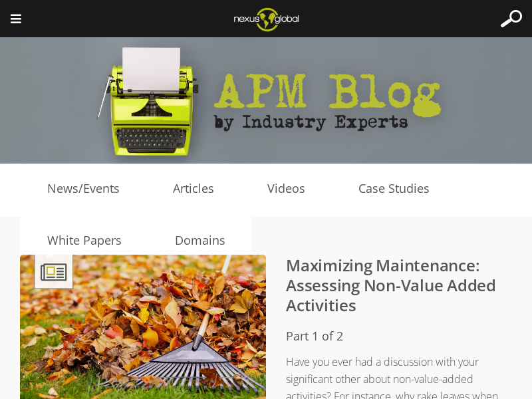  Describe the element at coordinates (279, 337) in the screenshot. I see `h5: Part 1 of 2` at that location.